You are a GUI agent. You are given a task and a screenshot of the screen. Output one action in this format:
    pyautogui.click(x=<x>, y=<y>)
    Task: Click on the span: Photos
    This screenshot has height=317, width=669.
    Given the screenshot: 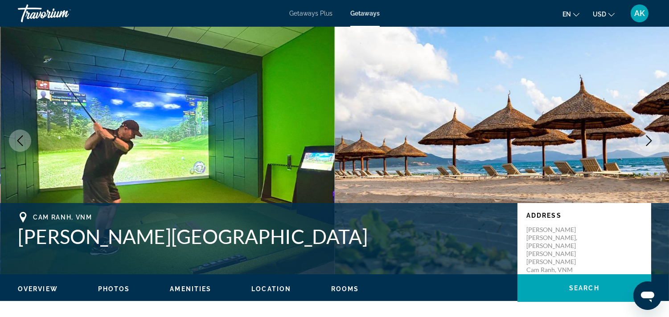 What is the action you would take?
    pyautogui.click(x=114, y=289)
    